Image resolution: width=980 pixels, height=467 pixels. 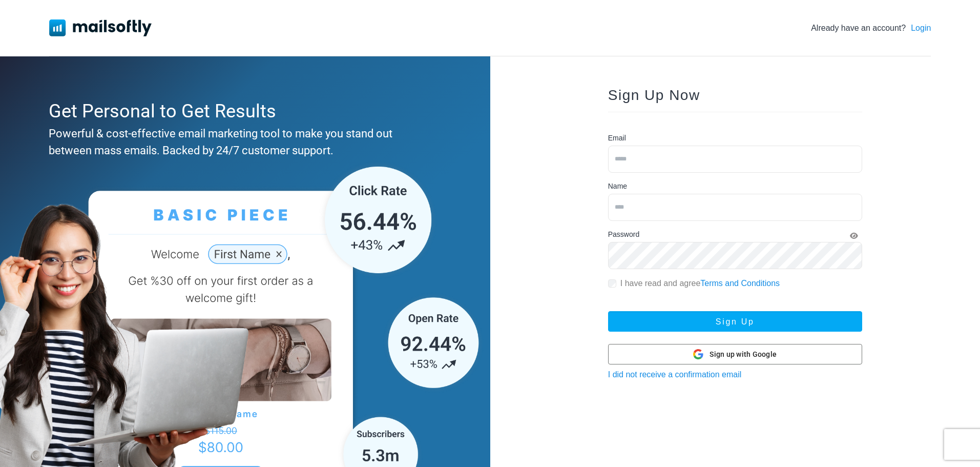 What do you see at coordinates (623, 234) in the screenshot?
I see `label: Password` at bounding box center [623, 234].